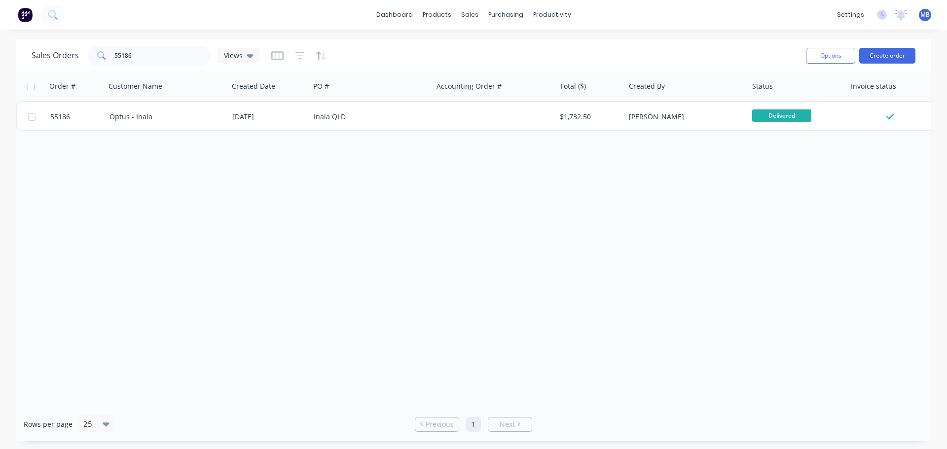 The height and width of the screenshot is (449, 947). I want to click on a: 55186, so click(80, 117).